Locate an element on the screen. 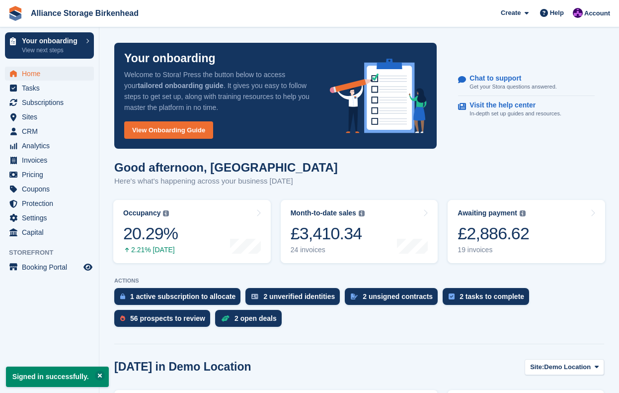 The width and height of the screenshot is (619, 393). span: Create is located at coordinates (511, 13).